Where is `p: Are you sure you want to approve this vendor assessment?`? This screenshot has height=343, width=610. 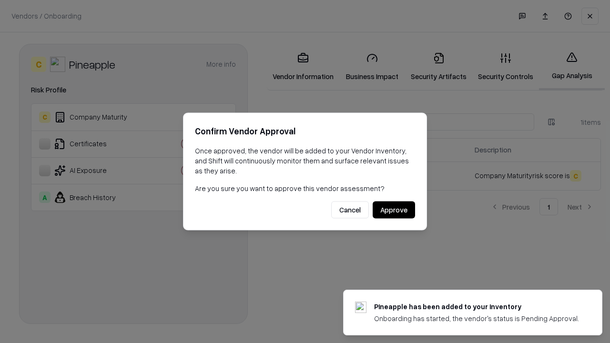
p: Are you sure you want to approve this vendor assessment? is located at coordinates (305, 188).